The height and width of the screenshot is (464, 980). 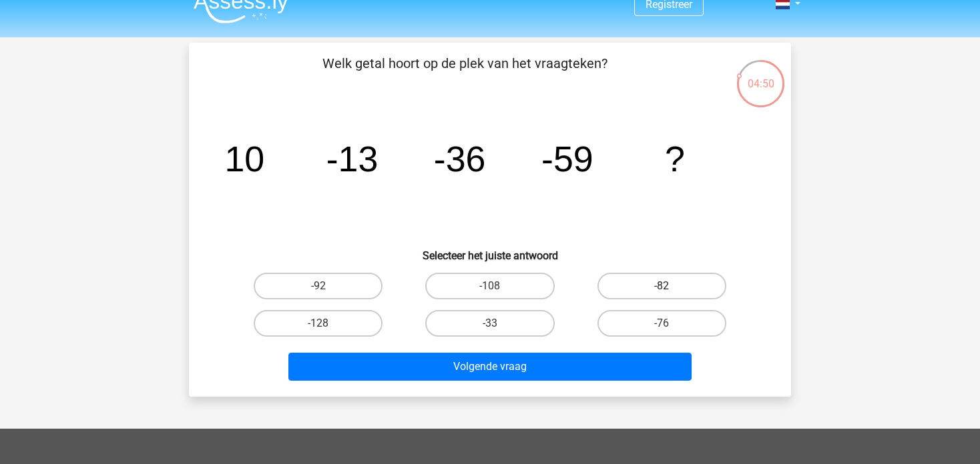 What do you see at coordinates (353, 159) in the screenshot?
I see `tspan: -13` at bounding box center [353, 159].